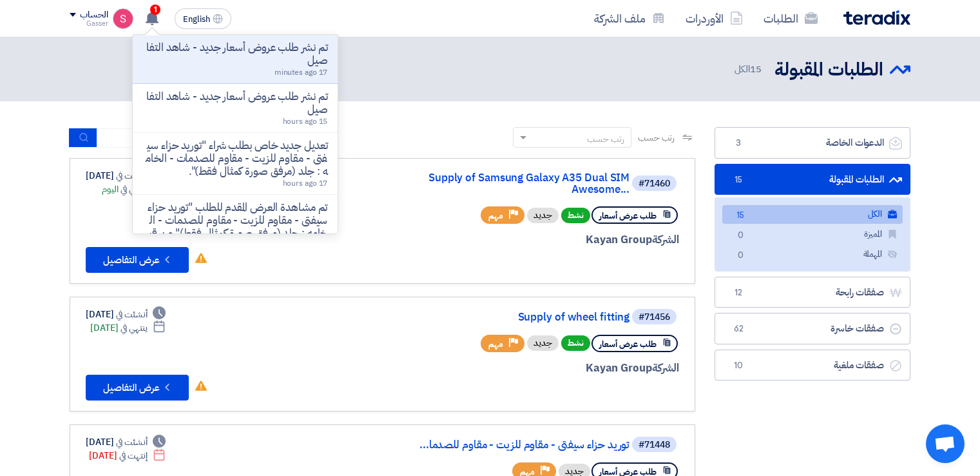 This screenshot has height=476, width=980. I want to click on input: ابحث بعنوان أو رقم الطلب, so click(188, 138).